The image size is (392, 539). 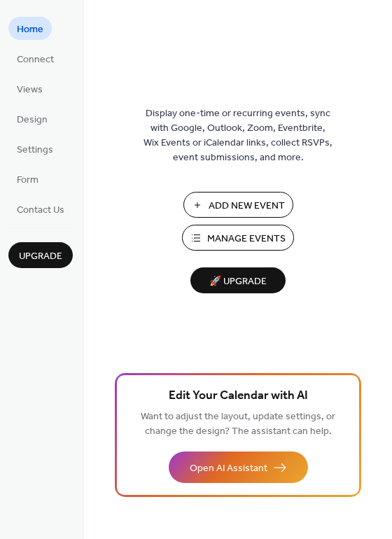 What do you see at coordinates (29, 89) in the screenshot?
I see `span: Views` at bounding box center [29, 89].